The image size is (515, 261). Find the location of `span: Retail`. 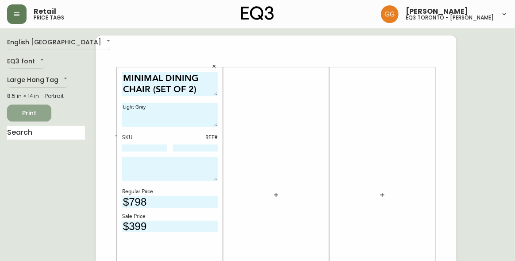

span: Retail is located at coordinates (45, 12).